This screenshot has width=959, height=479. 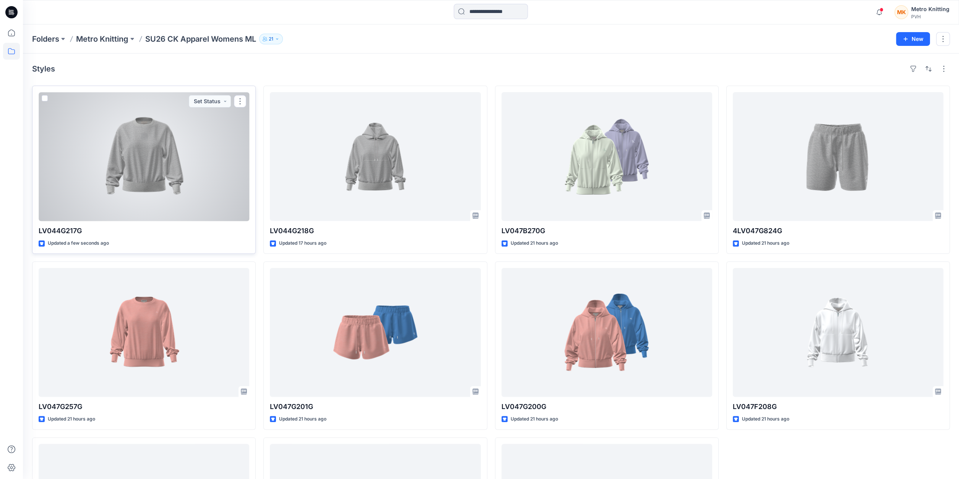 I want to click on p: 21, so click(x=271, y=39).